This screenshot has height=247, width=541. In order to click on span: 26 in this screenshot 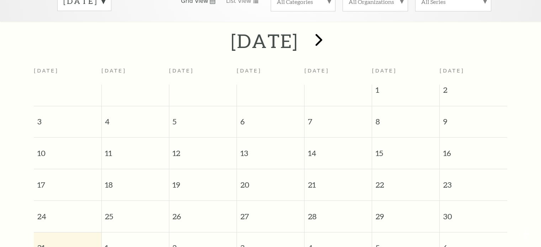, I will do `click(203, 213)`.